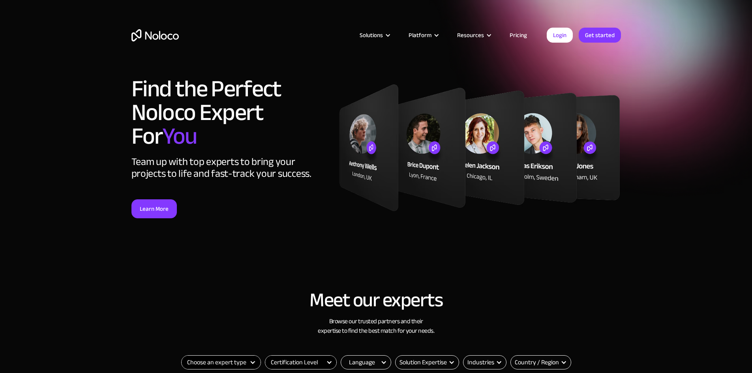 Image resolution: width=752 pixels, height=373 pixels. Describe the element at coordinates (179, 136) in the screenshot. I see `span: You` at that location.